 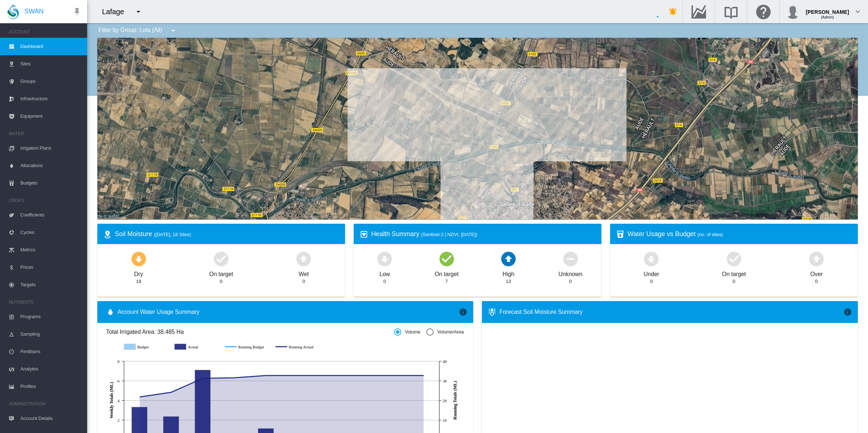 I want to click on span: Fertilisers, so click(x=51, y=352).